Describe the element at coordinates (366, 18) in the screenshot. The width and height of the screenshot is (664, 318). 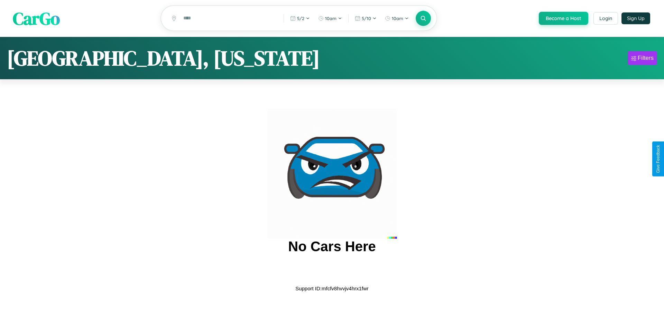
I see `button: 5/10` at that location.